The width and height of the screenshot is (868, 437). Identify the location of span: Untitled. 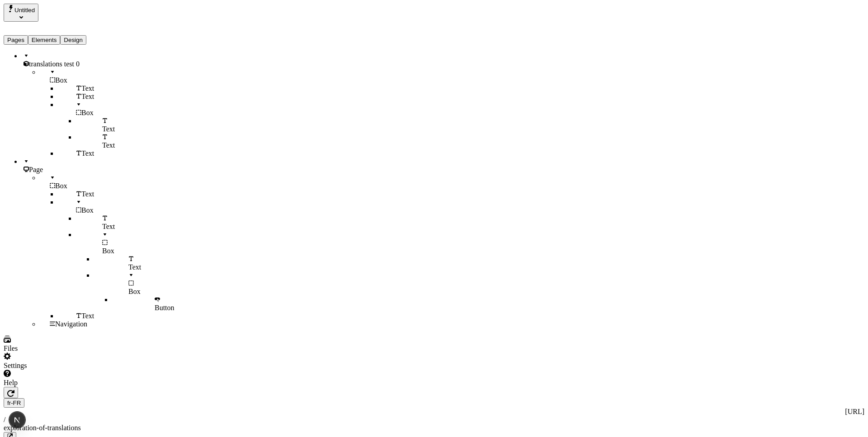
(24, 10).